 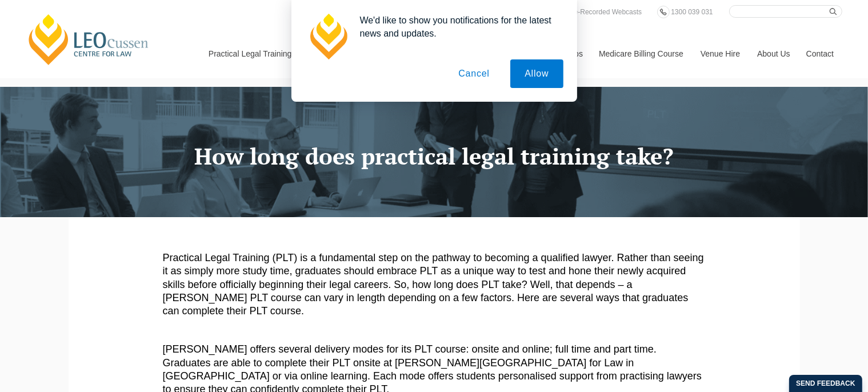 What do you see at coordinates (537, 74) in the screenshot?
I see `button: Allow` at bounding box center [537, 74].